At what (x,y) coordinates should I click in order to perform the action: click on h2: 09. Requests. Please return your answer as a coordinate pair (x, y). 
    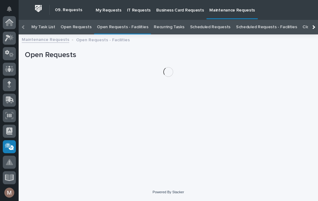
    Looking at the image, I should click on (69, 10).